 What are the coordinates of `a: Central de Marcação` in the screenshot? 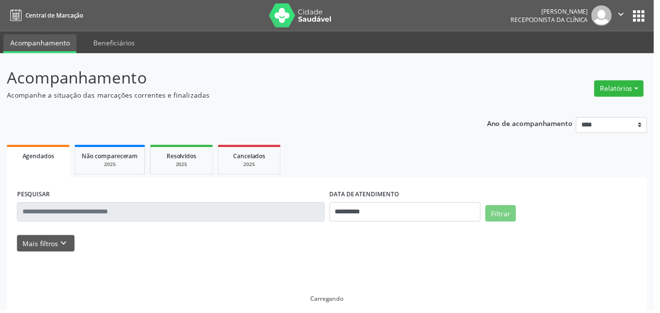 It's located at (45, 15).